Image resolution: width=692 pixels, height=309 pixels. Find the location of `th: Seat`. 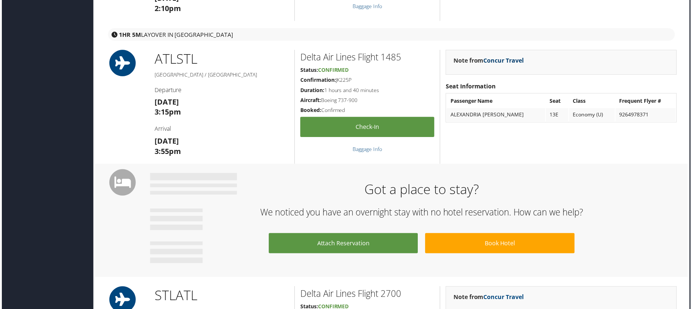

th: Seat is located at coordinates (558, 101).